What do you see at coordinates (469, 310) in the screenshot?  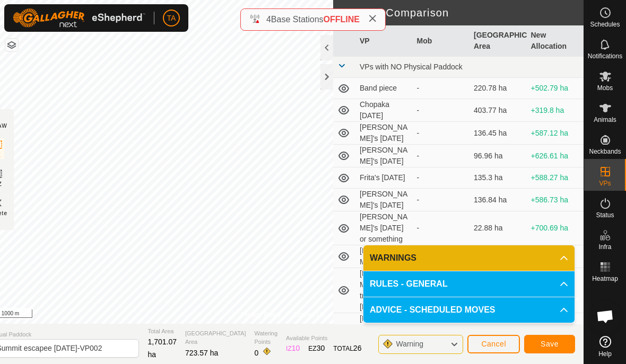 I see `p-accordion-header: ADVICE - SCHEDULED MOVES` at bounding box center [469, 310].